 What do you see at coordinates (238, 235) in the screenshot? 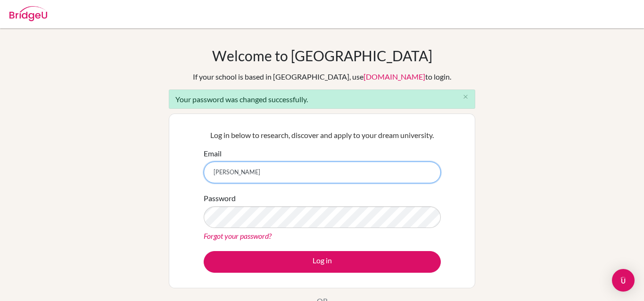
I see `a: Forgot your password?` at bounding box center [238, 235].